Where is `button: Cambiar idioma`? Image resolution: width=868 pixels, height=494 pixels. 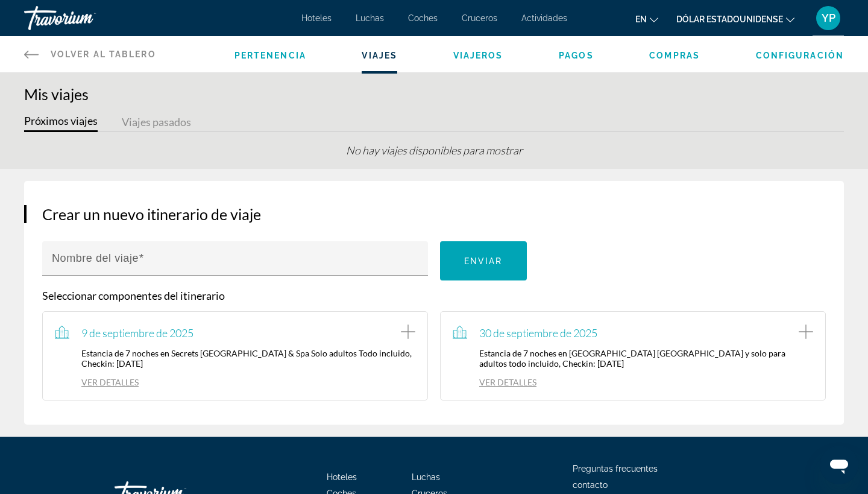 button: Cambiar idioma is located at coordinates (647, 19).